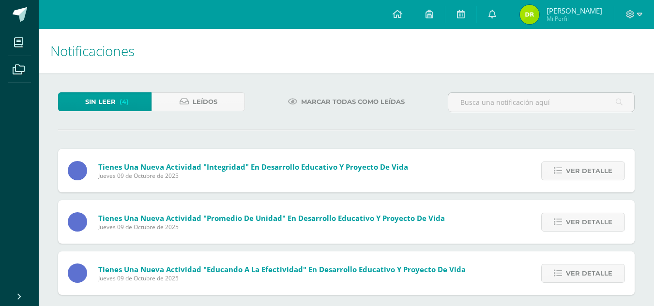  What do you see at coordinates (205, 102) in the screenshot?
I see `span: Leídos` at bounding box center [205, 102].